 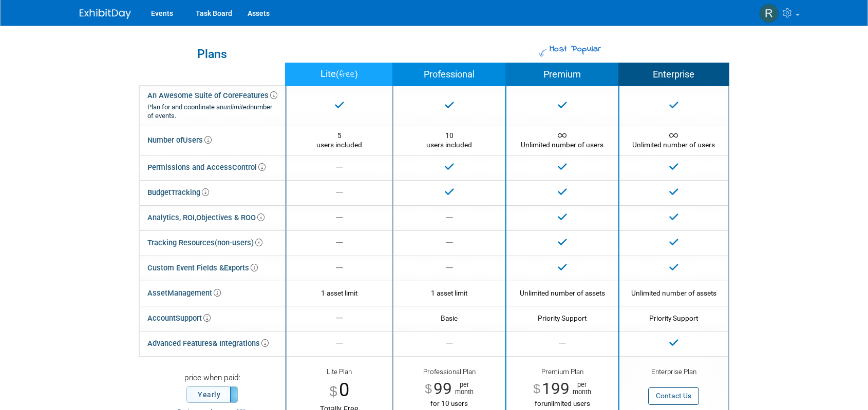 I want to click on div: Custom Event Fields &, so click(x=202, y=268).